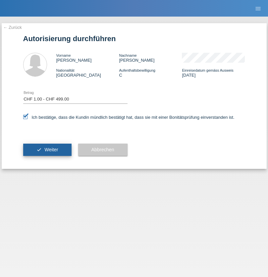  Describe the element at coordinates (129, 117) in the screenshot. I see `label: Ich bestätige, dass die Kundin mündlich bestätigt hat, dass sie mit einer Bonitätsprüfung einvers...` at that location.